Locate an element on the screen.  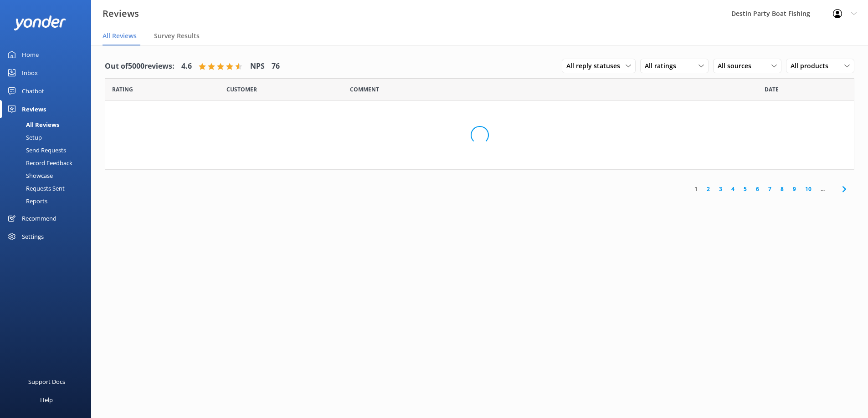
a: 9 is located at coordinates (794, 189).